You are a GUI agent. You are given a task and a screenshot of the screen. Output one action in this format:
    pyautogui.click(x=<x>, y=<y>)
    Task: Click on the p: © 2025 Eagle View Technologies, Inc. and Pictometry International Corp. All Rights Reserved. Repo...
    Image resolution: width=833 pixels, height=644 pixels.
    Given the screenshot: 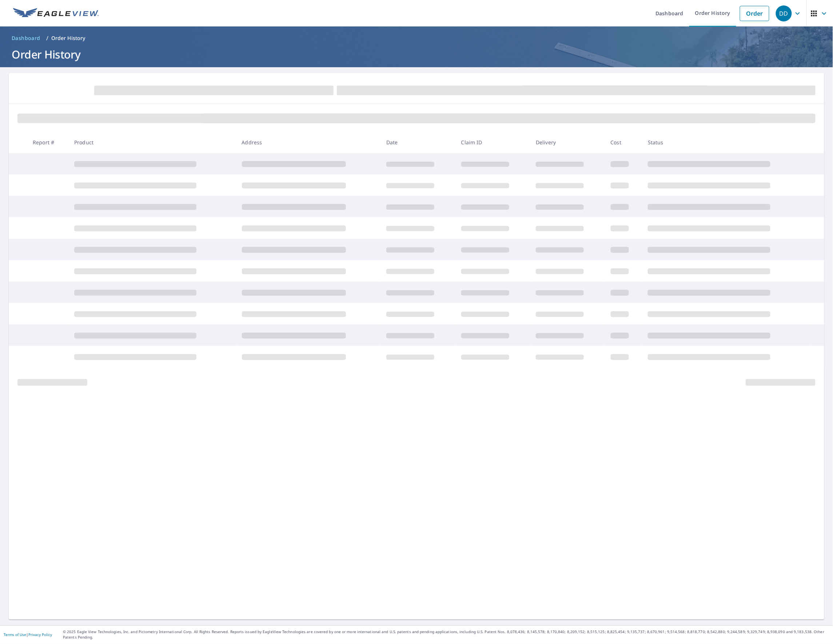 What is the action you would take?
    pyautogui.click(x=446, y=635)
    